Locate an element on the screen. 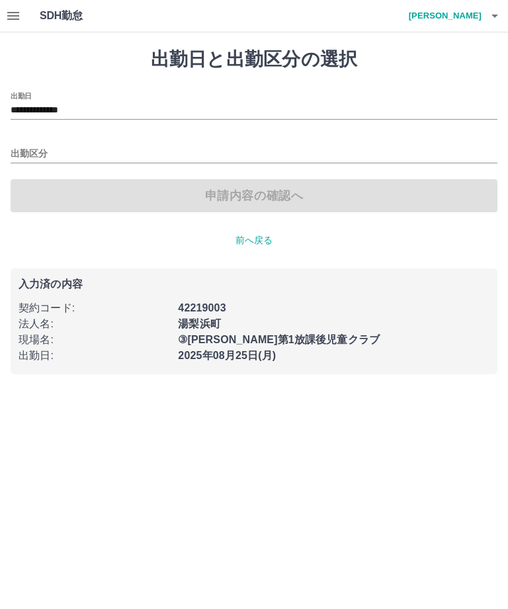  b: 湯梨浜町 is located at coordinates (199, 324).